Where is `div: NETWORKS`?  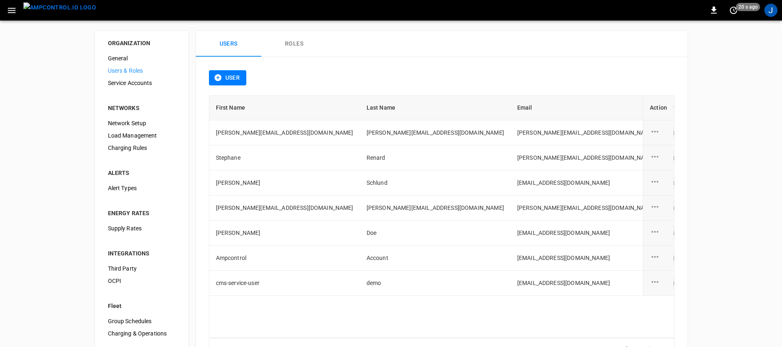 div: NETWORKS is located at coordinates (142, 108).